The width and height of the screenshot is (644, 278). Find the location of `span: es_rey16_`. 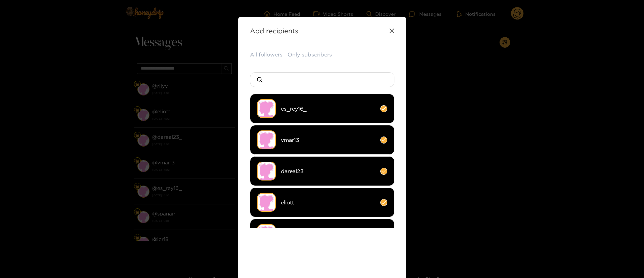

span: es_rey16_ is located at coordinates (328, 108).